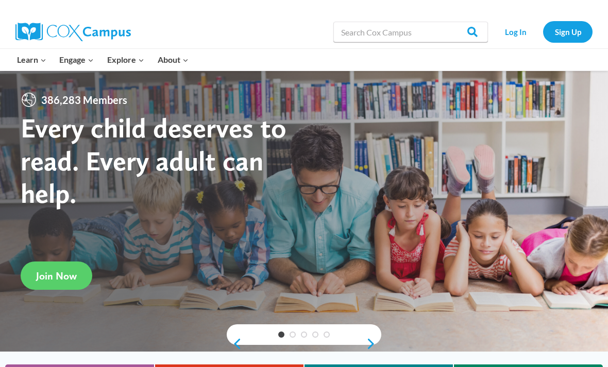 The width and height of the screenshot is (608, 367). I want to click on a: Sign Up, so click(568, 31).